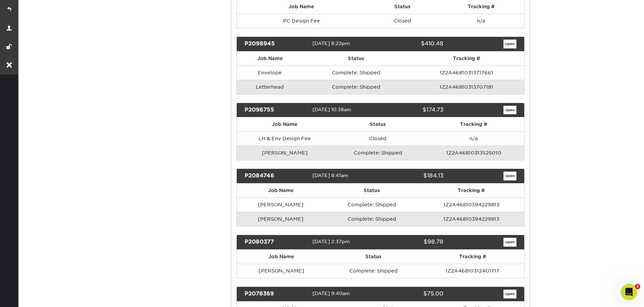  I want to click on div: $75.00, so click(411, 294).